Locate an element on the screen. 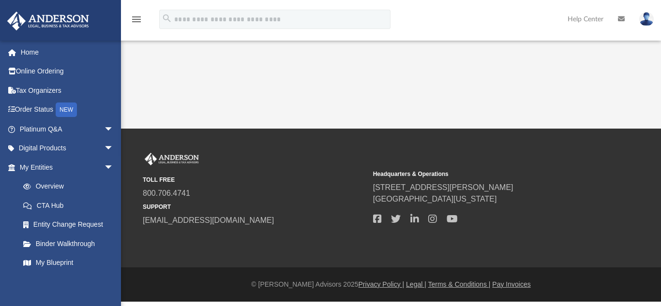  a: Pay Invoices is located at coordinates (511, 285).